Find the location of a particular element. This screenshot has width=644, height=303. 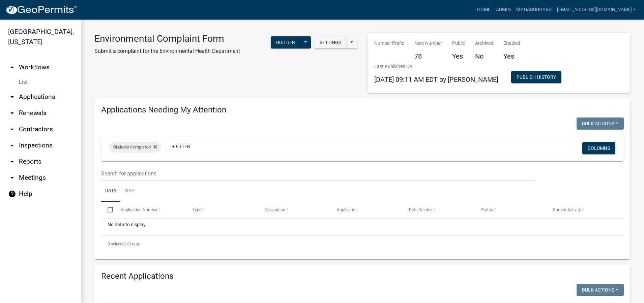

p: Public is located at coordinates (458, 43).